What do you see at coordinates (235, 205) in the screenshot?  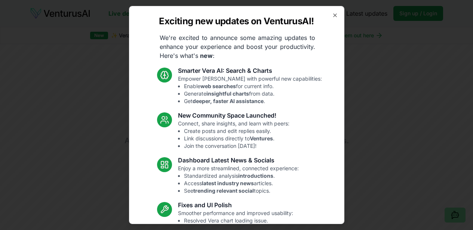 I see `h3: Fixes and UI Polish` at bounding box center [235, 205].